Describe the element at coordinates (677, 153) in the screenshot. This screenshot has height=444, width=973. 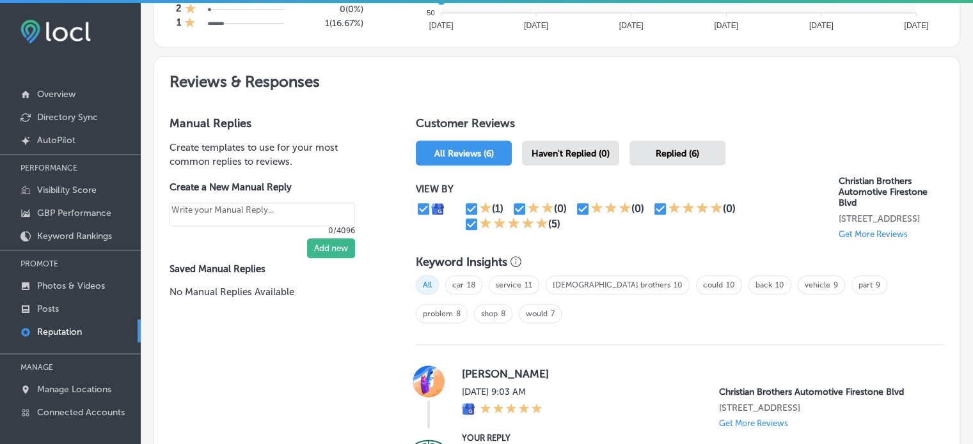
I see `span: Replied (6)` at that location.